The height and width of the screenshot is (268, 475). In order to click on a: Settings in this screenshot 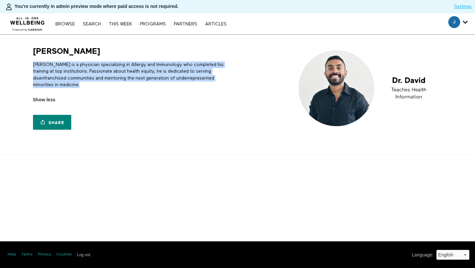, I will do `click(463, 7)`.